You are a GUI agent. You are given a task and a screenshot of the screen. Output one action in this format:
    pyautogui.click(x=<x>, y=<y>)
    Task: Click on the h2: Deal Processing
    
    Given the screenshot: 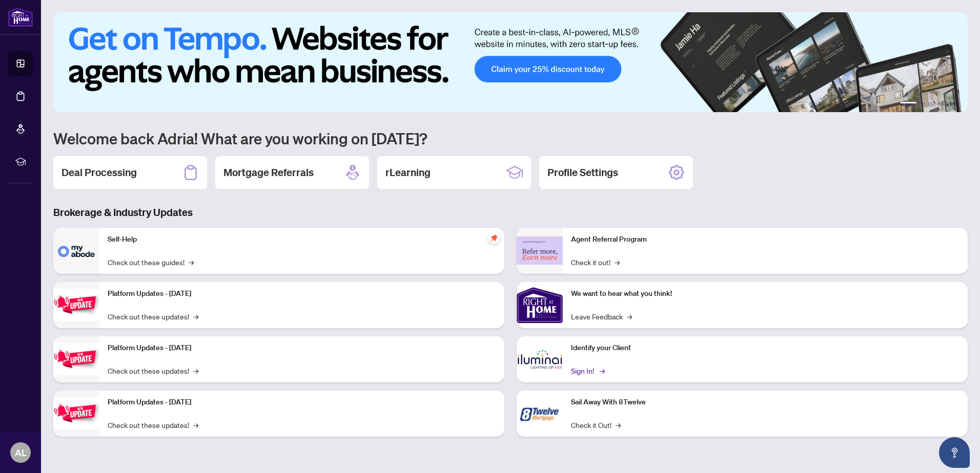 What is the action you would take?
    pyautogui.click(x=99, y=172)
    